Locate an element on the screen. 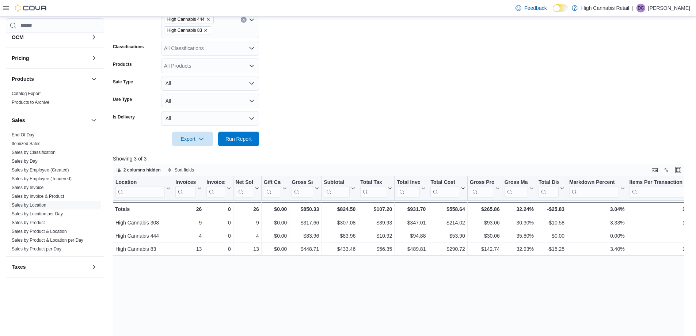  span: Sales by Product per Day is located at coordinates (37, 249).